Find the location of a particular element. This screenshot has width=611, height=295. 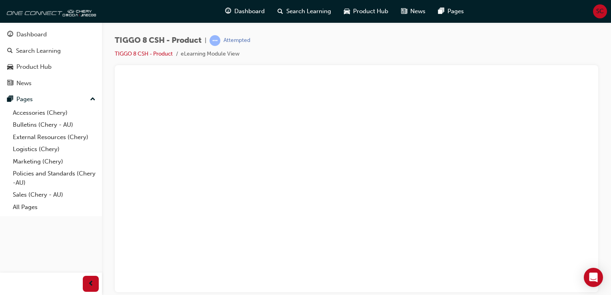

a: All Pages is located at coordinates (54, 207).